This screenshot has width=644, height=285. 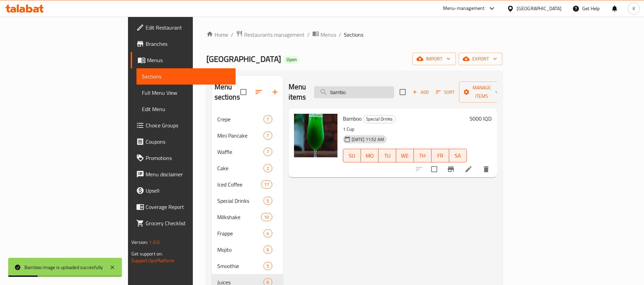 I want to click on div: Iced Coffee17, so click(x=247, y=184).